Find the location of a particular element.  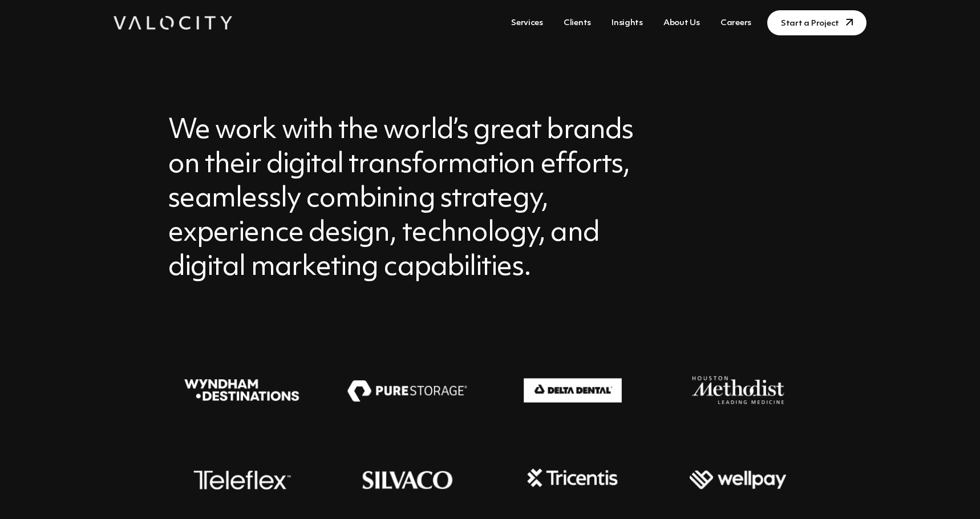

a: About Us is located at coordinates (682, 23).